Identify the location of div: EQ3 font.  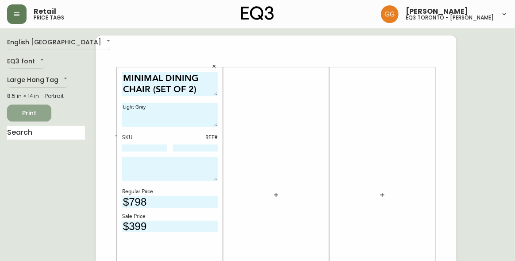
(26, 61).